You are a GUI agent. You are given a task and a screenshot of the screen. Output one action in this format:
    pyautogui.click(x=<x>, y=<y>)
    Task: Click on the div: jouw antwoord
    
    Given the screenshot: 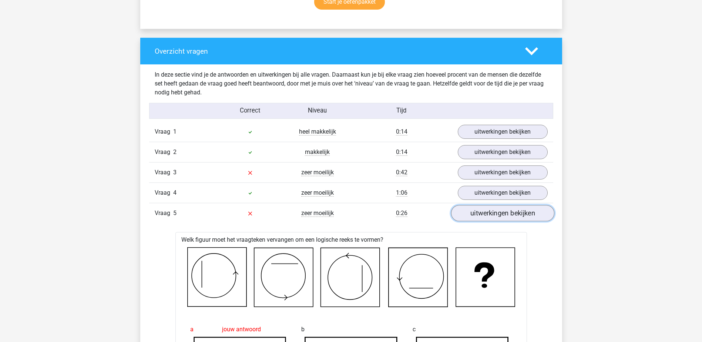 What is the action you would take?
    pyautogui.click(x=240, y=329)
    